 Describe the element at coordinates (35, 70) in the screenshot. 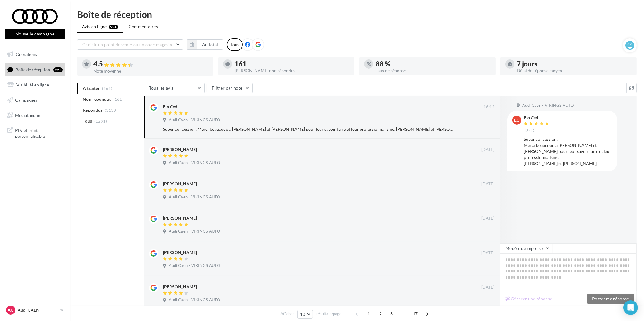

I see `a: Boîte de réception99+` at that location.